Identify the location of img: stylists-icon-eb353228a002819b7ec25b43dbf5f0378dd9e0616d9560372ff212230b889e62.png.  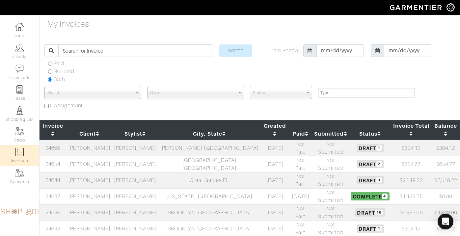
(19, 110).